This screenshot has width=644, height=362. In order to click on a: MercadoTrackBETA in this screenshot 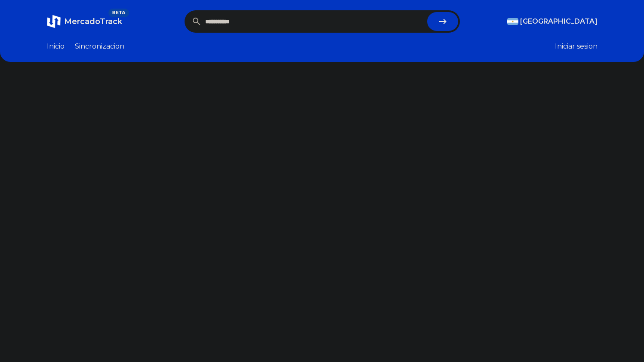, I will do `click(84, 22)`.